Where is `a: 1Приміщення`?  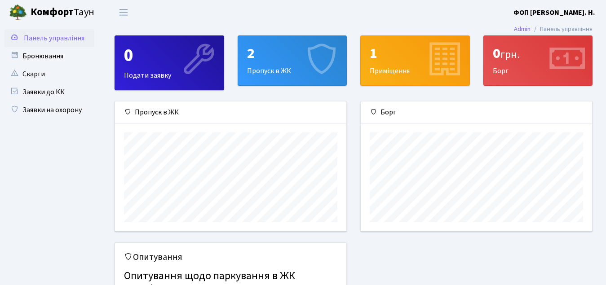
a: 1Приміщення is located at coordinates (415, 61).